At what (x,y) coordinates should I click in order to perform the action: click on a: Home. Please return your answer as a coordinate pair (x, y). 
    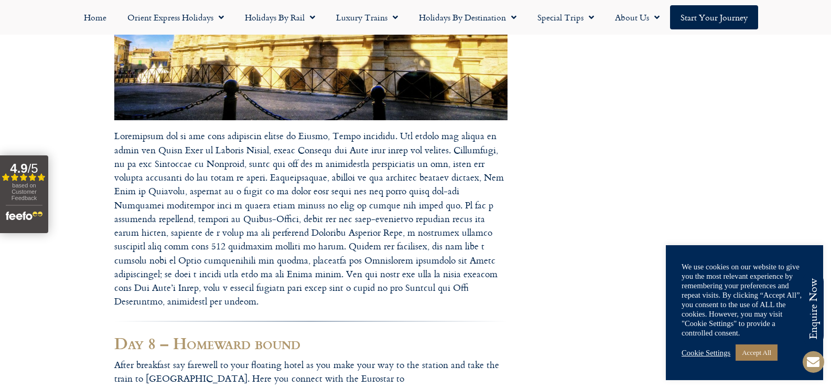
    Looking at the image, I should click on (95, 17).